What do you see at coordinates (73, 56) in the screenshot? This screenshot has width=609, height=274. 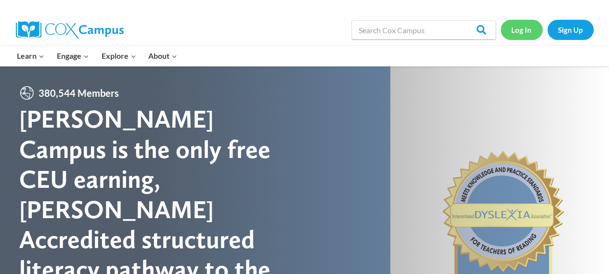 I see `button: Child menu of Engage` at bounding box center [73, 56].